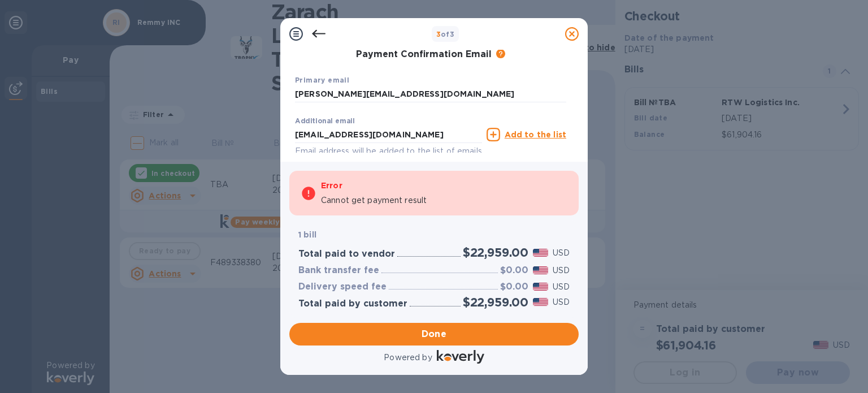 The width and height of the screenshot is (868, 393). What do you see at coordinates (434, 334) in the screenshot?
I see `button: Done` at bounding box center [434, 334].